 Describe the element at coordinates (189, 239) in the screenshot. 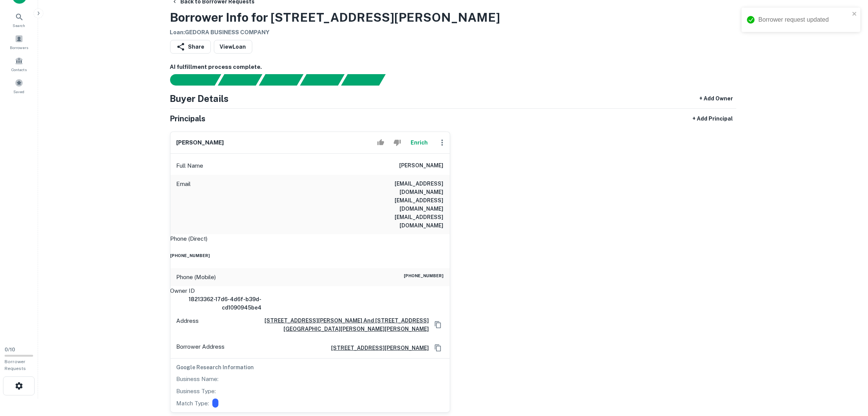

I see `p: Phone (Direct)` at that location.